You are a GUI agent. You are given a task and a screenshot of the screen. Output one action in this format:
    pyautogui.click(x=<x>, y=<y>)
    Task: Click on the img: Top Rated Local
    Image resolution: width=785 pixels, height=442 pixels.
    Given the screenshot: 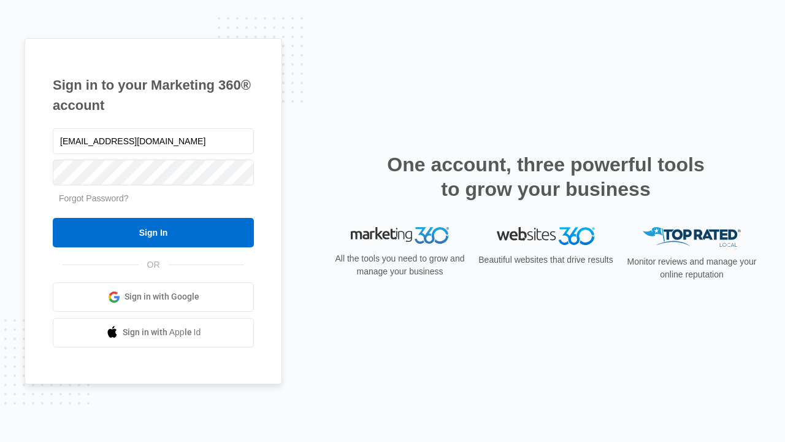 What is the action you would take?
    pyautogui.click(x=692, y=237)
    